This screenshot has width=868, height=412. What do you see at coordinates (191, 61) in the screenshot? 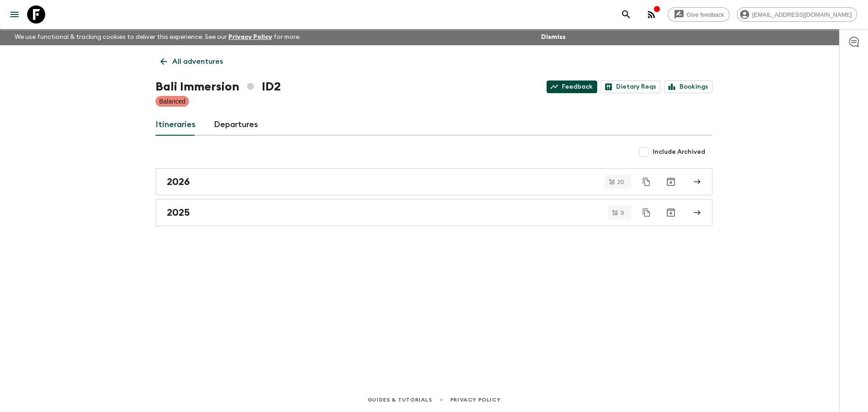
I see `a: All adventures` at bounding box center [191, 61].